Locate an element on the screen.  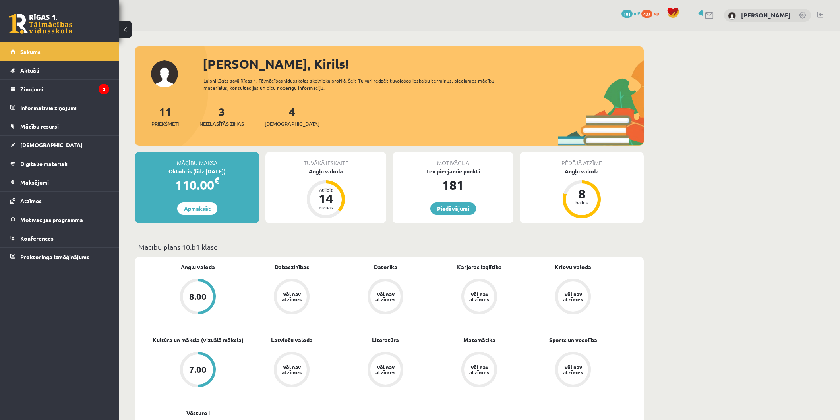
a: Maksājumi is located at coordinates (60, 182).